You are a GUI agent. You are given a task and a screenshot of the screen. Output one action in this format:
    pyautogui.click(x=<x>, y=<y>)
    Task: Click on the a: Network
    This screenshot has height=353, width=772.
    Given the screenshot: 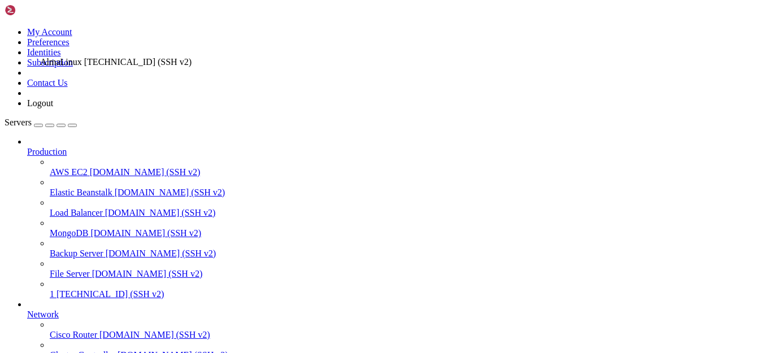 What is the action you would take?
    pyautogui.click(x=397, y=315)
    